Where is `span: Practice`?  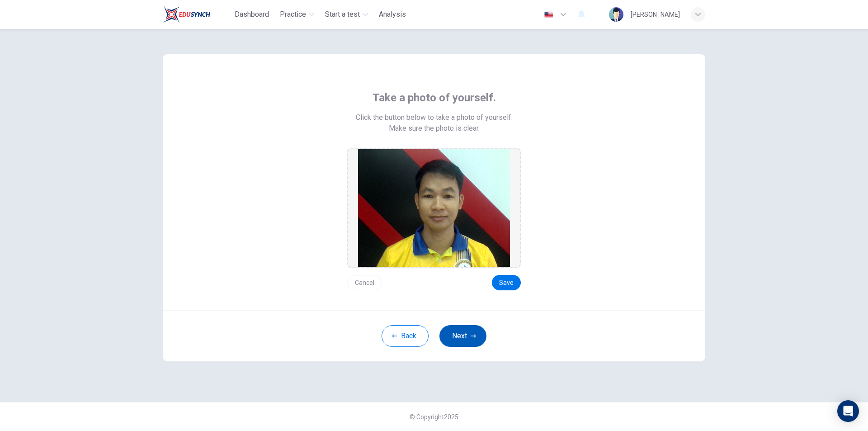 span: Practice is located at coordinates (293, 15).